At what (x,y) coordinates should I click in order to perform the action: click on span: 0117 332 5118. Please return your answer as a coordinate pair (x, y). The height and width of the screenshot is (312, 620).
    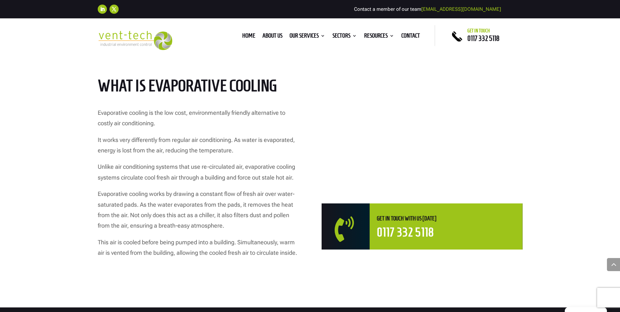
    Looking at the image, I should click on (483, 38).